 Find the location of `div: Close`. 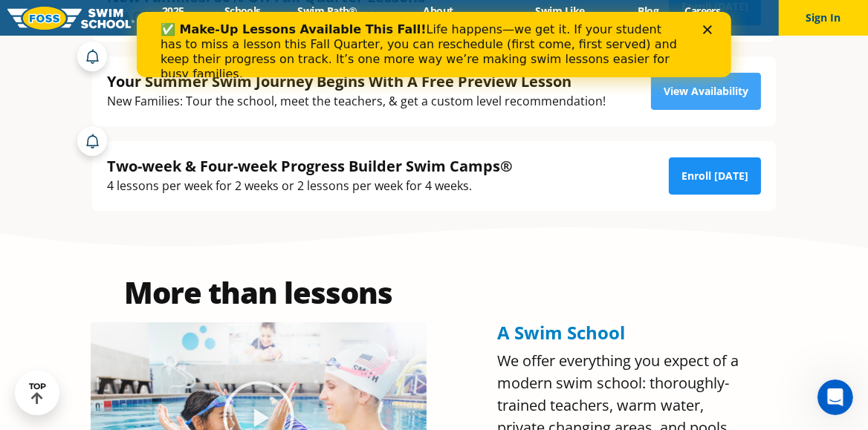

div: Close is located at coordinates (574, 18).